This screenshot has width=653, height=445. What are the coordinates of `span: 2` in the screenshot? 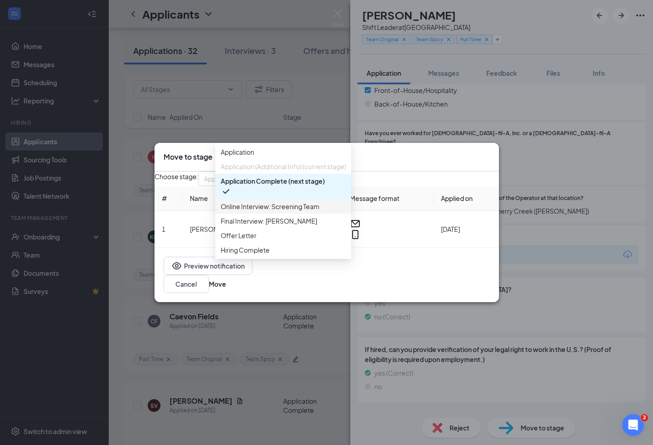 It's located at (645, 418).